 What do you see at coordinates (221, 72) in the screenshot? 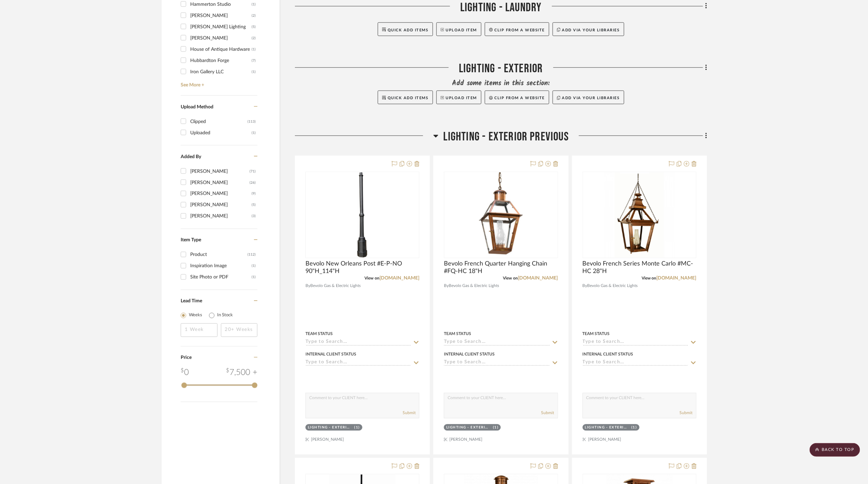
I see `div: Iron Gallery LLC` at bounding box center [221, 72].